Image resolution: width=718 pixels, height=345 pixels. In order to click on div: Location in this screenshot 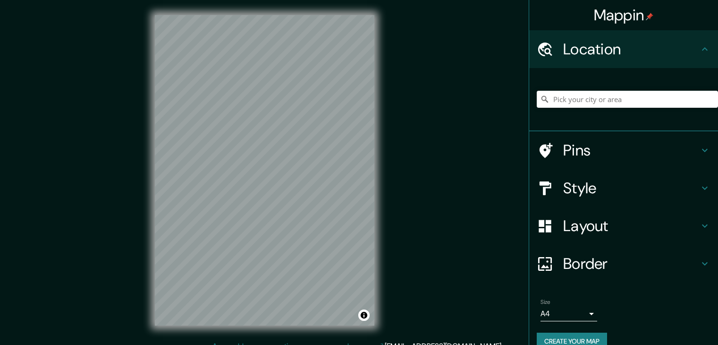, I will do `click(623, 49)`.